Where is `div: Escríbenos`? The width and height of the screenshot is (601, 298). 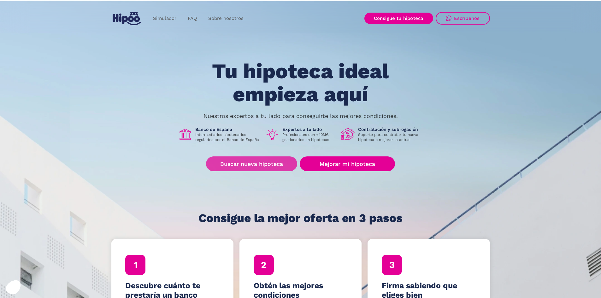
div: Escríbenos is located at coordinates (467, 18).